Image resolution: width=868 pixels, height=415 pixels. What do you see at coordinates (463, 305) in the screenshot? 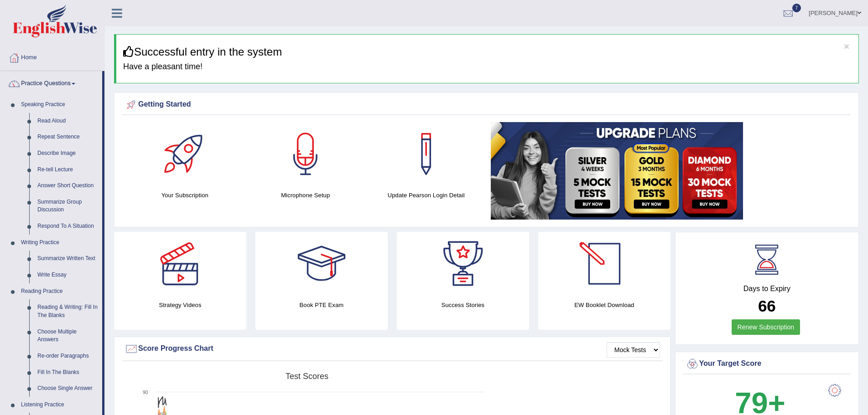
I see `h4: Success Stories` at bounding box center [463, 305].